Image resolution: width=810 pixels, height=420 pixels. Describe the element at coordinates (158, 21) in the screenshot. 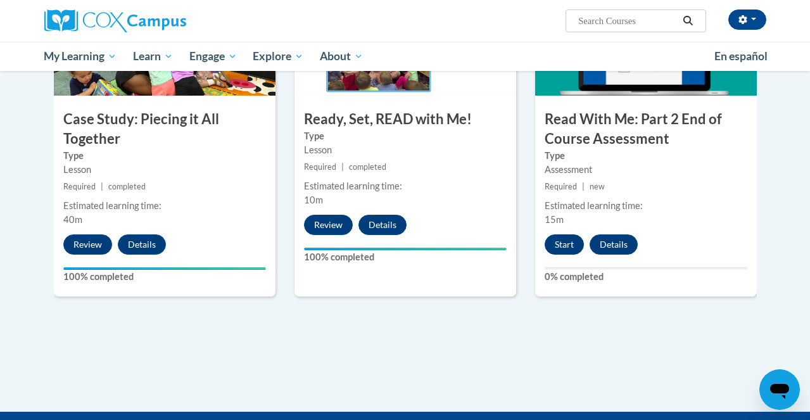

I see `a: Cox Campus` at that location.